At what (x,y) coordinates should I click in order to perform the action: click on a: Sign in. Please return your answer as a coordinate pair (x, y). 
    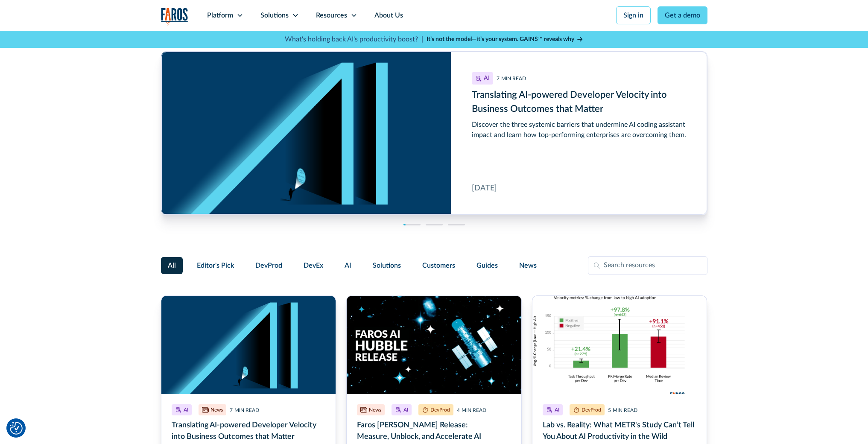
    Looking at the image, I should click on (633, 16).